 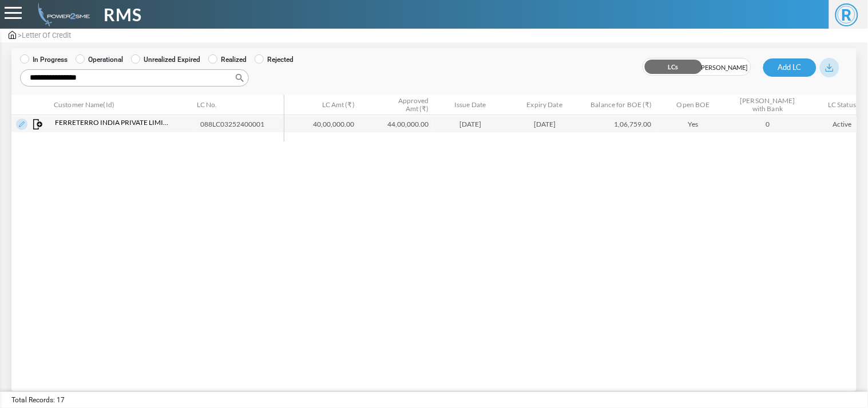 I want to click on td: Yes, so click(x=694, y=124).